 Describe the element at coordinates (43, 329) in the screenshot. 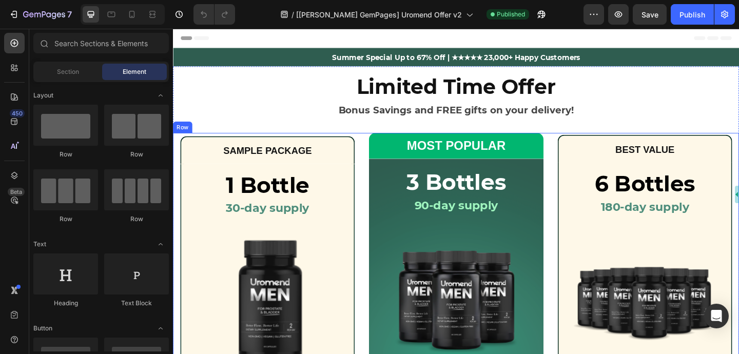

I see `span: Button` at that location.